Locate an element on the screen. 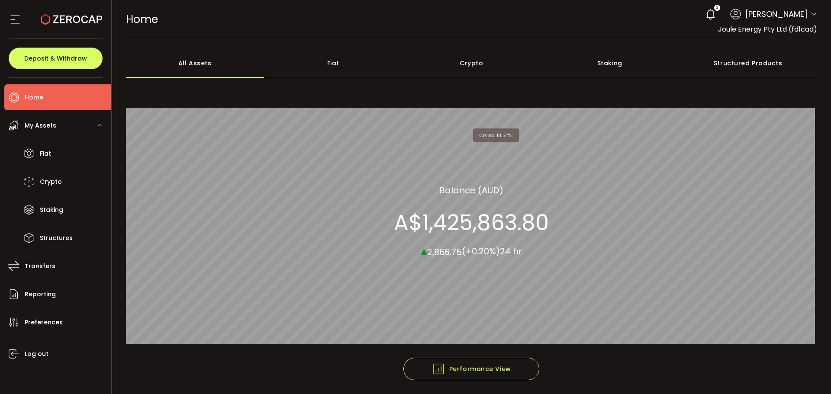  span: Structures is located at coordinates (56, 238).